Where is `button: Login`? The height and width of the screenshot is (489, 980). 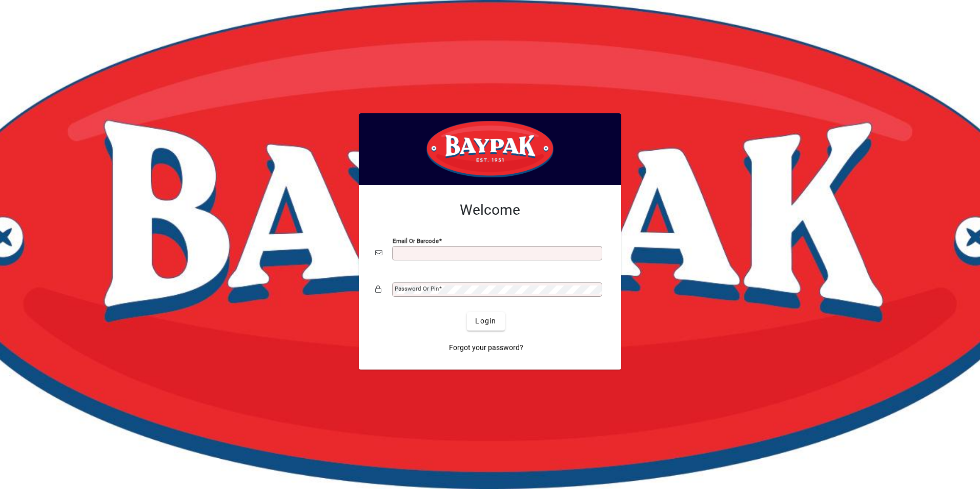
button: Login is located at coordinates (485, 322).